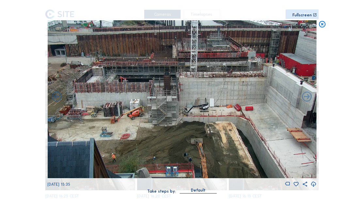 This screenshot has height=203, width=364. Describe the element at coordinates (307, 97) in the screenshot. I see `i: Back` at that location.